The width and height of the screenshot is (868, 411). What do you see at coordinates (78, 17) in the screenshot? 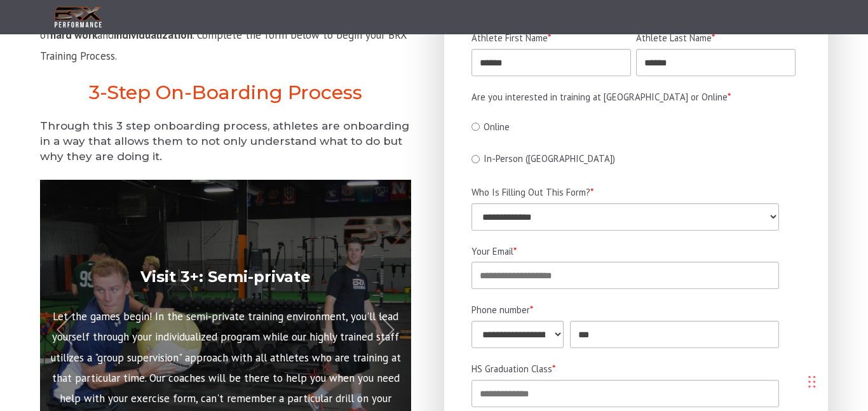
I see `img: BRX Transparent Logo-2` at bounding box center [78, 17].